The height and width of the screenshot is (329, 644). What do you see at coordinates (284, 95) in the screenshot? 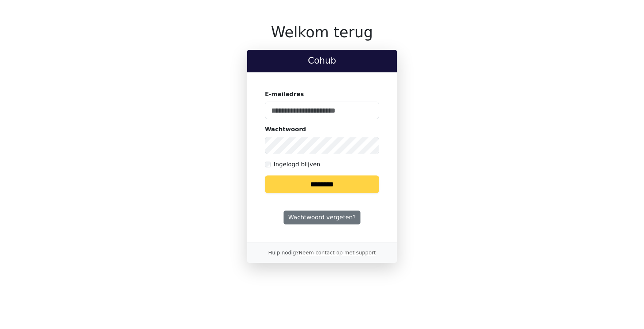
I see `label: E-mailadres` at bounding box center [284, 95].